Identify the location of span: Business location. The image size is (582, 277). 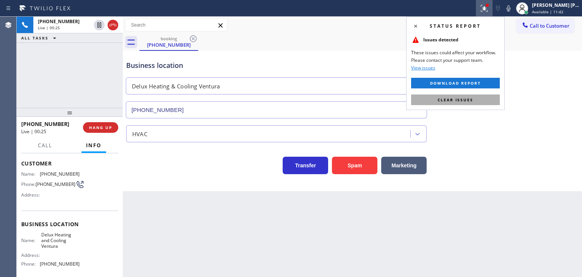
(70, 224).